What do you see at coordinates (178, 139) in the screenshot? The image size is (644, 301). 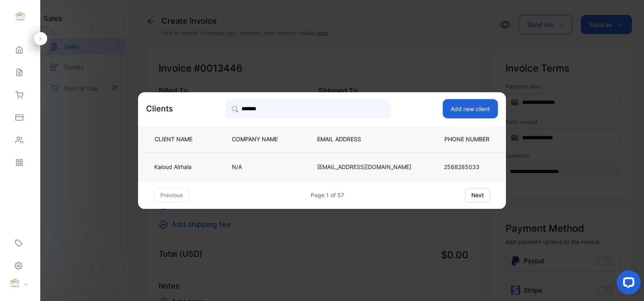 I see `p: CLIENT NAME` at bounding box center [178, 139].